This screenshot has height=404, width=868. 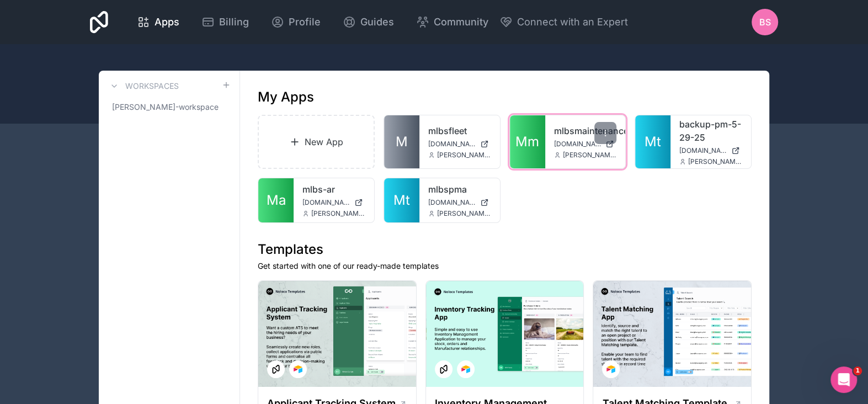 What do you see at coordinates (402, 142) in the screenshot?
I see `span: M` at bounding box center [402, 142].